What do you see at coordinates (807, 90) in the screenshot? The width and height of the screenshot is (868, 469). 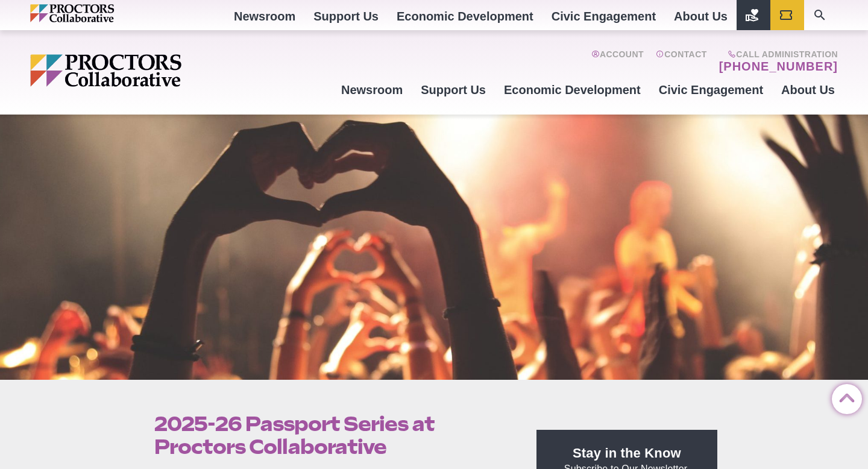 I see `a: About Us` at bounding box center [807, 90].